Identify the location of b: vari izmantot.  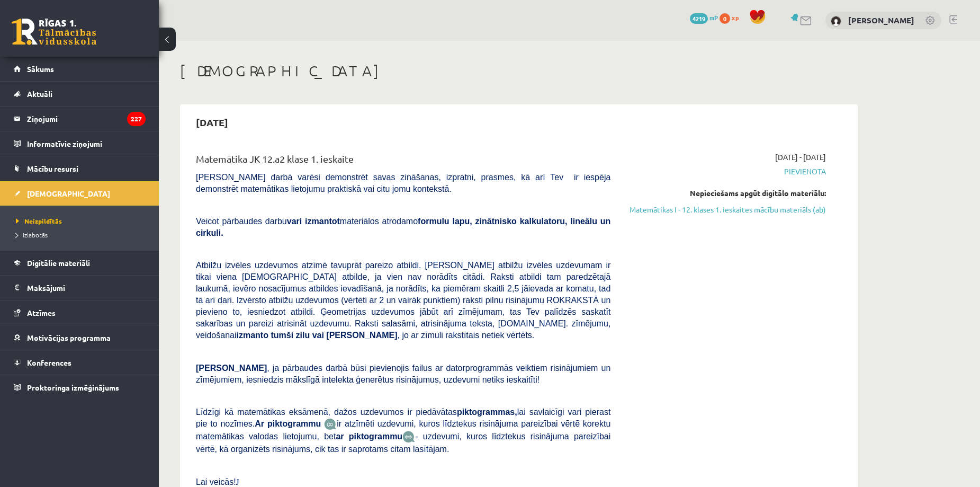
(313, 221).